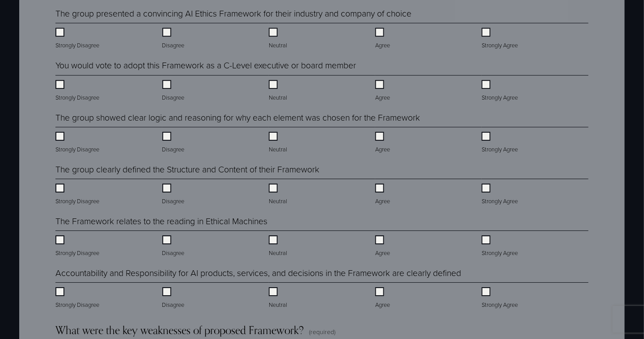  What do you see at coordinates (258, 273) in the screenshot?
I see `legend: Accountability and Responsibility for AI products, services, and decisions in the Framework are c...` at bounding box center [258, 273].